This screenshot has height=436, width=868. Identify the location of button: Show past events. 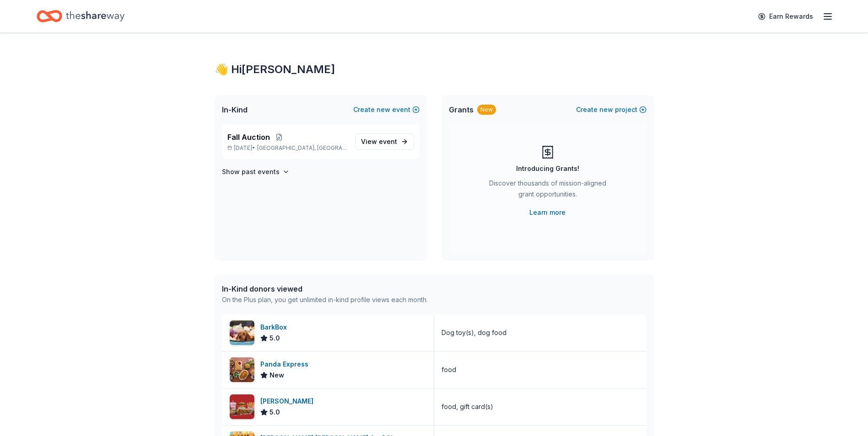
(256, 172).